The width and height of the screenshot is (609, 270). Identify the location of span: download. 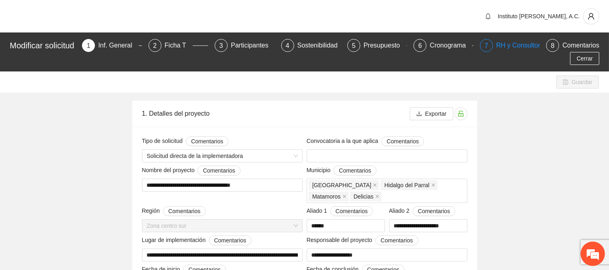
(419, 114).